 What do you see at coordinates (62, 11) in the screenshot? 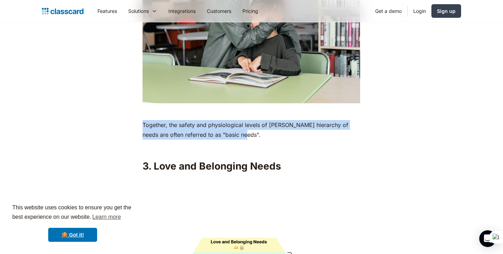
I see `a: home` at bounding box center [62, 11].